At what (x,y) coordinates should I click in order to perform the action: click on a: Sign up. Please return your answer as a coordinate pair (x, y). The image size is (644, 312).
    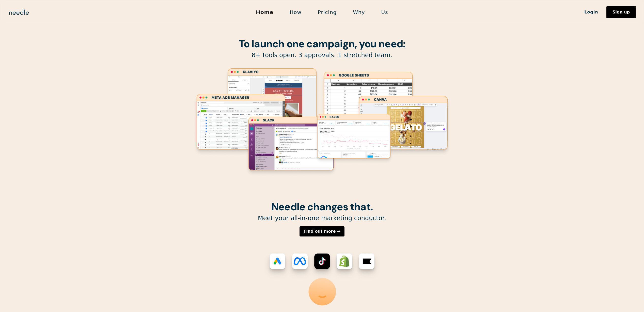
    Looking at the image, I should click on (621, 12).